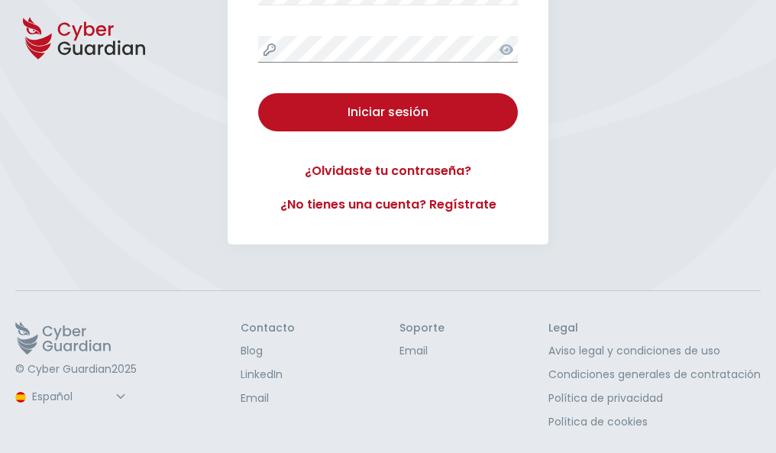  What do you see at coordinates (388, 171) in the screenshot?
I see `a: ¿Olvidaste tu contraseña?` at bounding box center [388, 171].